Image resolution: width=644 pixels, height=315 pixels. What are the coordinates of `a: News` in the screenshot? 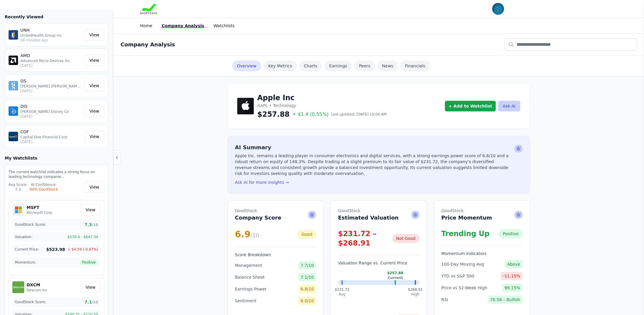 It's located at (388, 66).